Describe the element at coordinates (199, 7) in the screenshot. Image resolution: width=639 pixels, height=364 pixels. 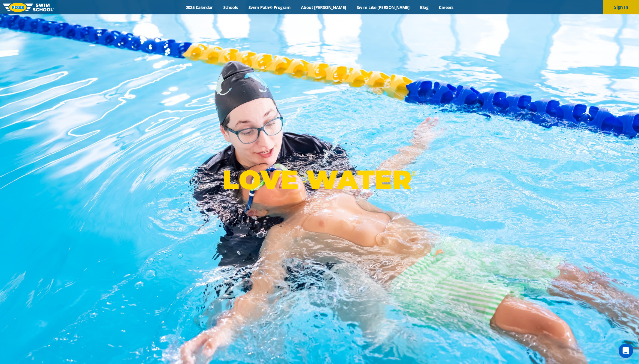
I see `a: 2025 Calendar` at that location.